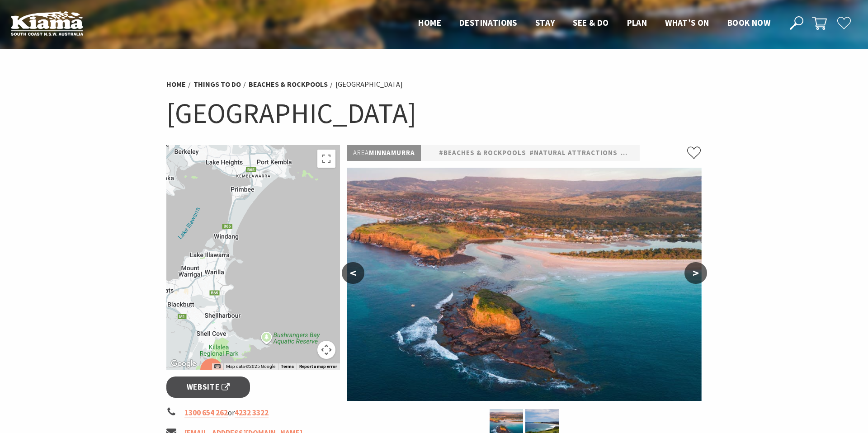 This screenshot has width=868, height=433. I want to click on span: Book now, so click(749, 23).